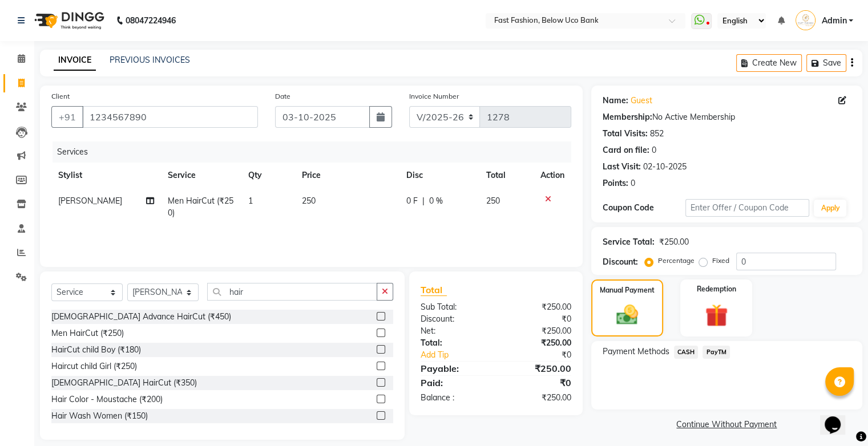 The height and width of the screenshot is (446, 868). Describe the element at coordinates (87, 333) in the screenshot. I see `div: Men HairCut (₹250)` at that location.